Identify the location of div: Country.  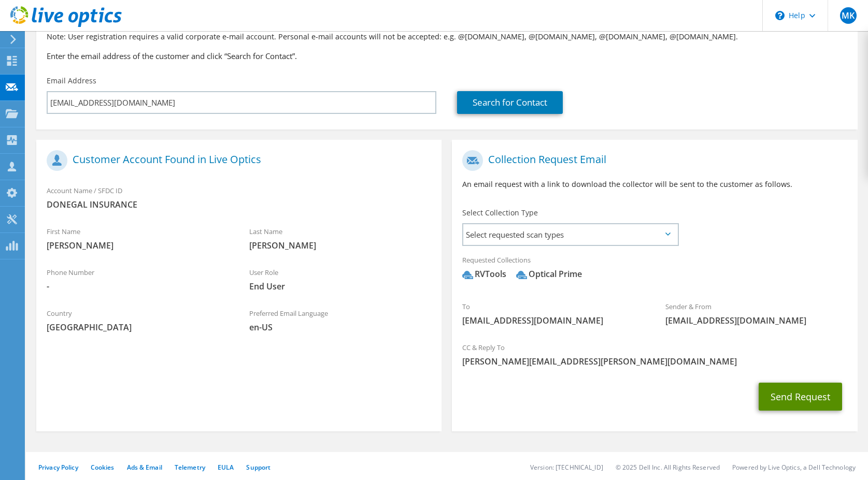
(137, 320).